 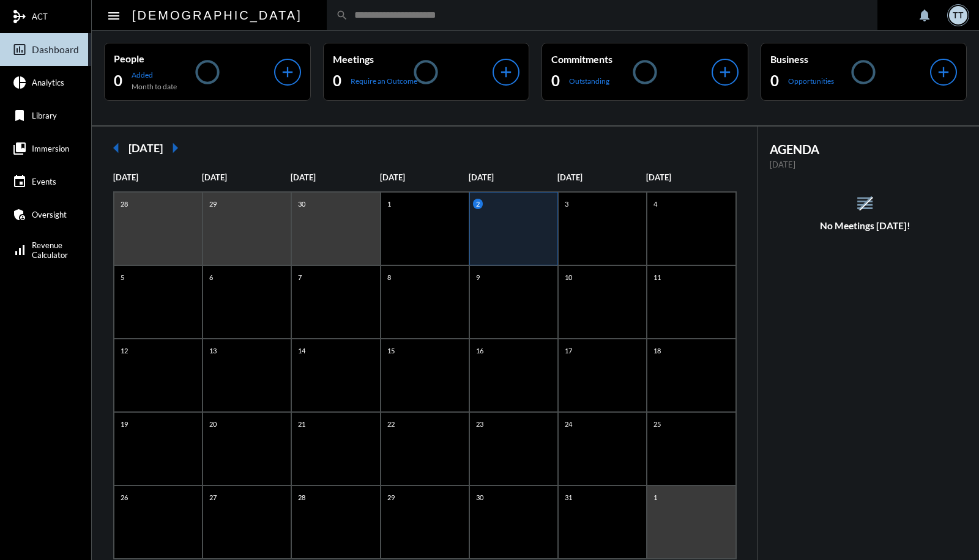 What do you see at coordinates (44, 116) in the screenshot?
I see `span: Library` at bounding box center [44, 116].